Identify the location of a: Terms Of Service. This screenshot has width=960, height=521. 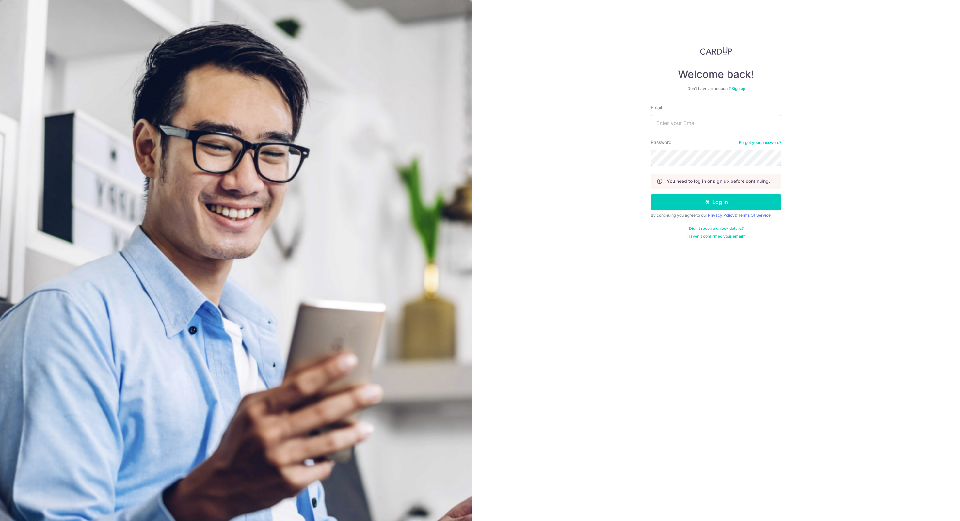
(754, 215).